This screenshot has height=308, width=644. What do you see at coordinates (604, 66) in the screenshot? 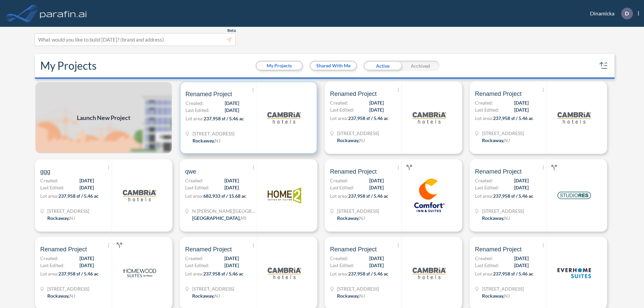
I see `button: sort` at bounding box center [604, 66].